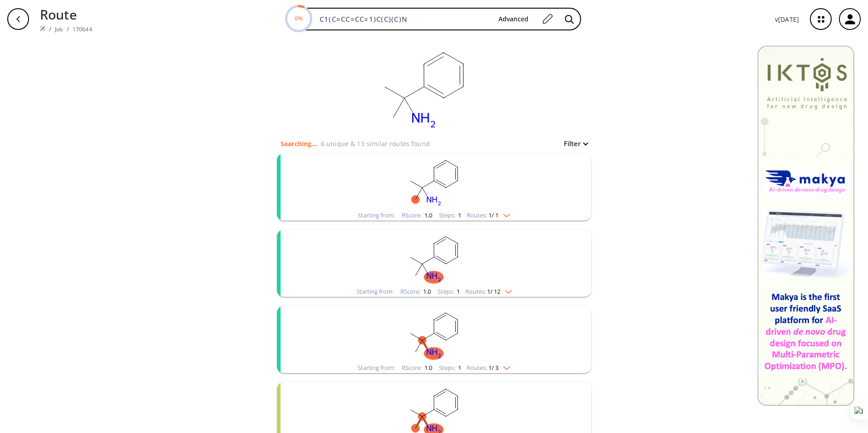 The width and height of the screenshot is (868, 433). I want to click on svg: C1(C=CC=CC=1)C(C)(C)N, so click(424, 88).